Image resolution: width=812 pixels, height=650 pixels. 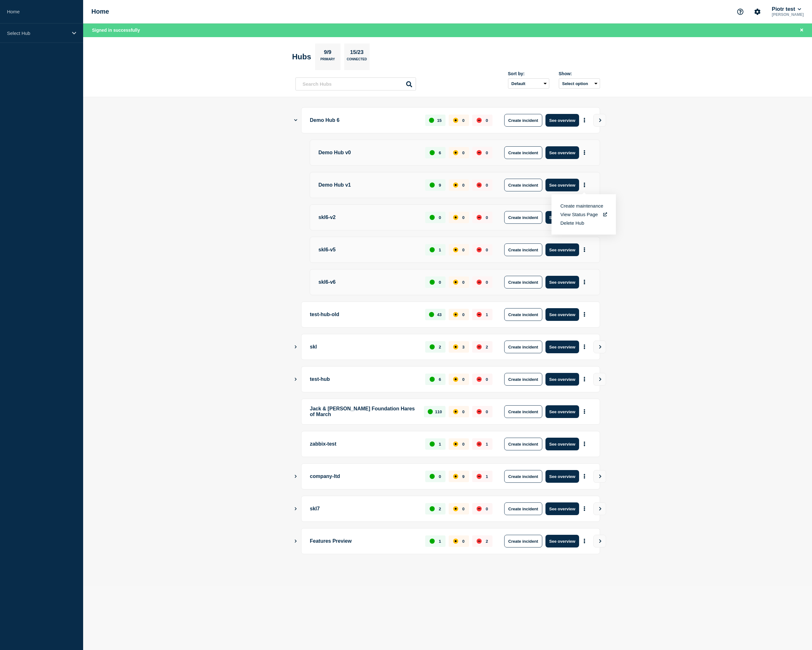 What do you see at coordinates (364, 541) in the screenshot?
I see `p: Features Preview` at bounding box center [364, 541].